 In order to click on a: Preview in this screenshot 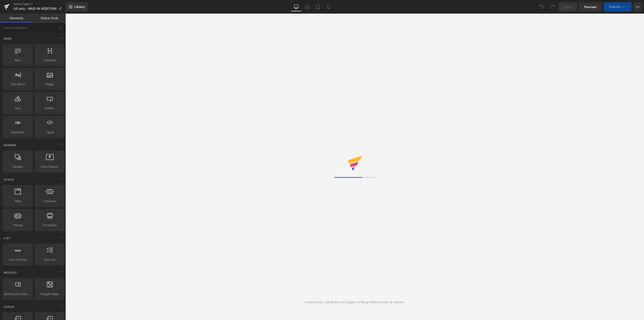, I will do `click(590, 7)`.